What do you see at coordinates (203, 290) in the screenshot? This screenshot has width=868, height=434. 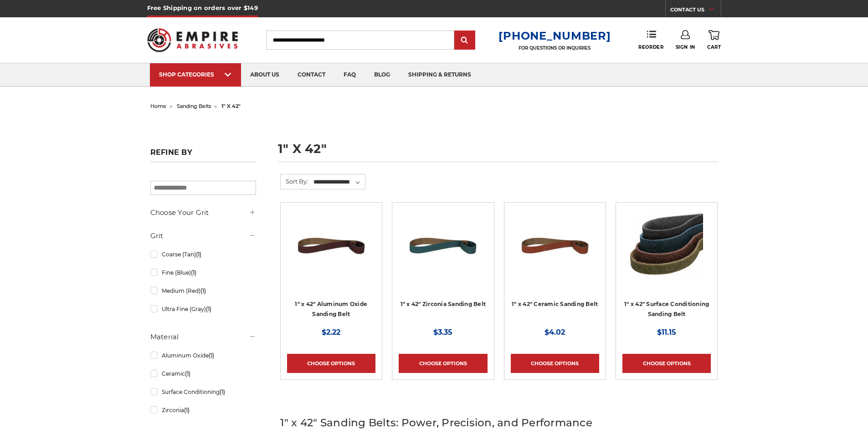 I see `a: Medium (Red)` at bounding box center [203, 290].